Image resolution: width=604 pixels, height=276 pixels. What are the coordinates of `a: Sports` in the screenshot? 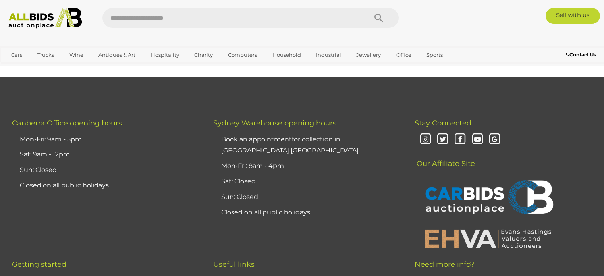 It's located at (434, 55).